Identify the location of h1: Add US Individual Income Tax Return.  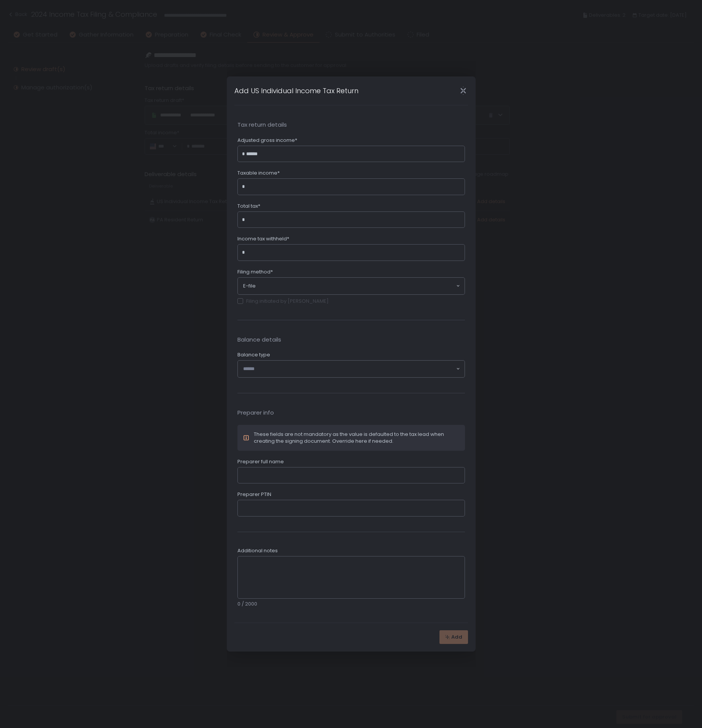
(296, 91).